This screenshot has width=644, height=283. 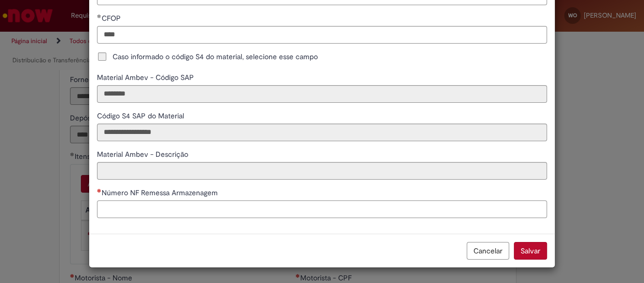 What do you see at coordinates (322, 209) in the screenshot?
I see `input: Número NF Remessa Armazenagem` at bounding box center [322, 209].